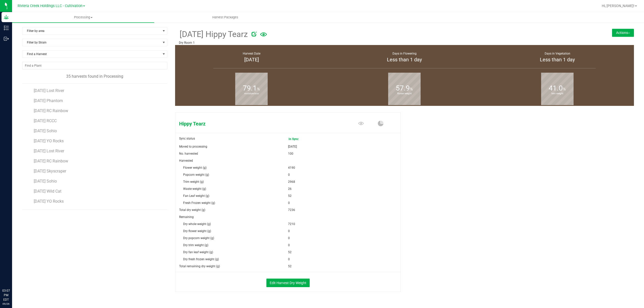 This screenshot has width=644, height=308. Describe the element at coordinates (557, 94) in the screenshot. I see `b: trim weight` at that location.